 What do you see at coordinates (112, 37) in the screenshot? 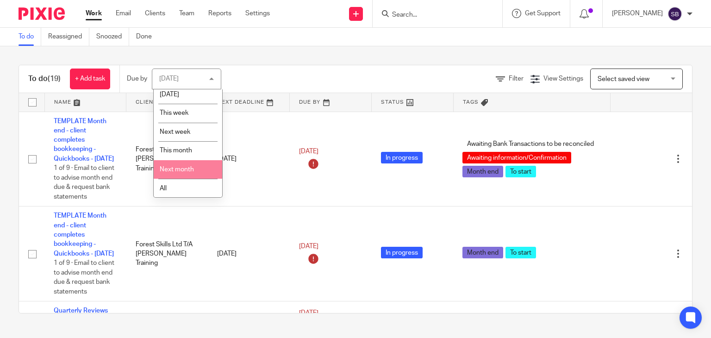
I see `a: Snoozed` at bounding box center [112, 37].